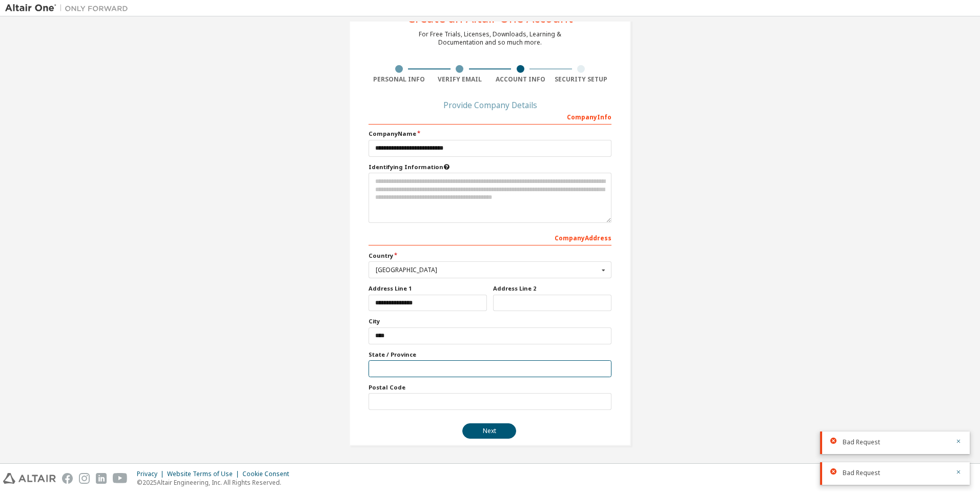  Describe the element at coordinates (520, 79) in the screenshot. I see `div: Account Info` at that location.